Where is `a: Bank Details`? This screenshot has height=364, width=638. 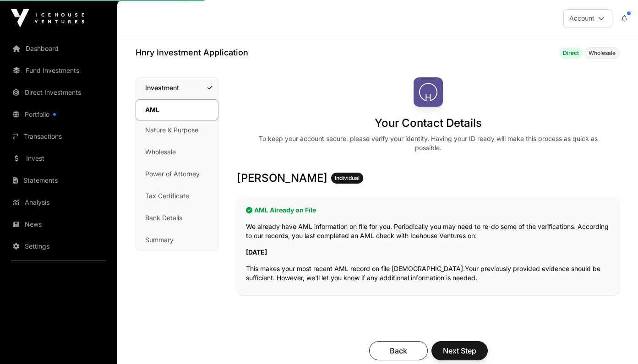
a: Bank Details is located at coordinates (177, 218).